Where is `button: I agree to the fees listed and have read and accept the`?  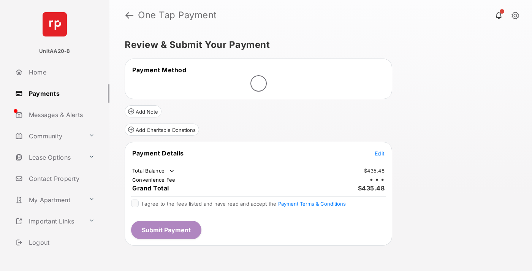
button: I agree to the fees listed and have read and accept the is located at coordinates (312, 204).